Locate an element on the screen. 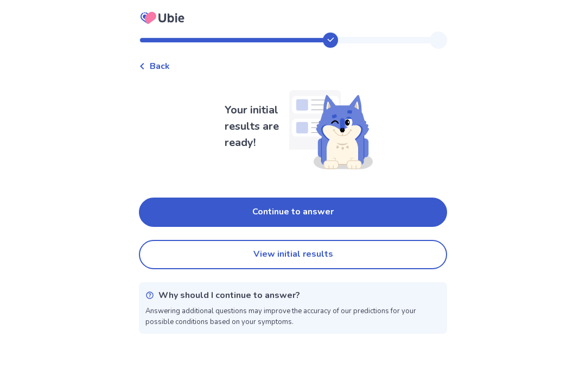 This screenshot has width=586, height=368. img: Shiba is located at coordinates (328, 126).